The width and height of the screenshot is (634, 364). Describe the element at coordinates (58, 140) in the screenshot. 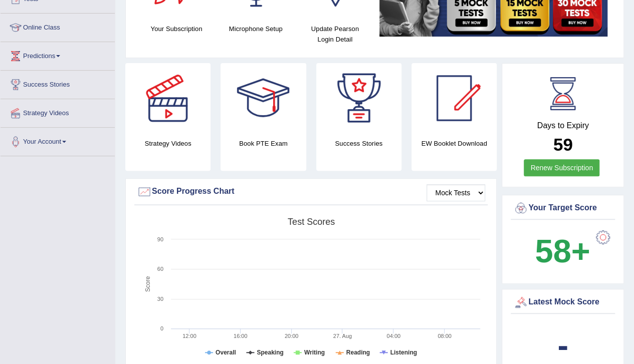

I see `a: Your Account` at that location.